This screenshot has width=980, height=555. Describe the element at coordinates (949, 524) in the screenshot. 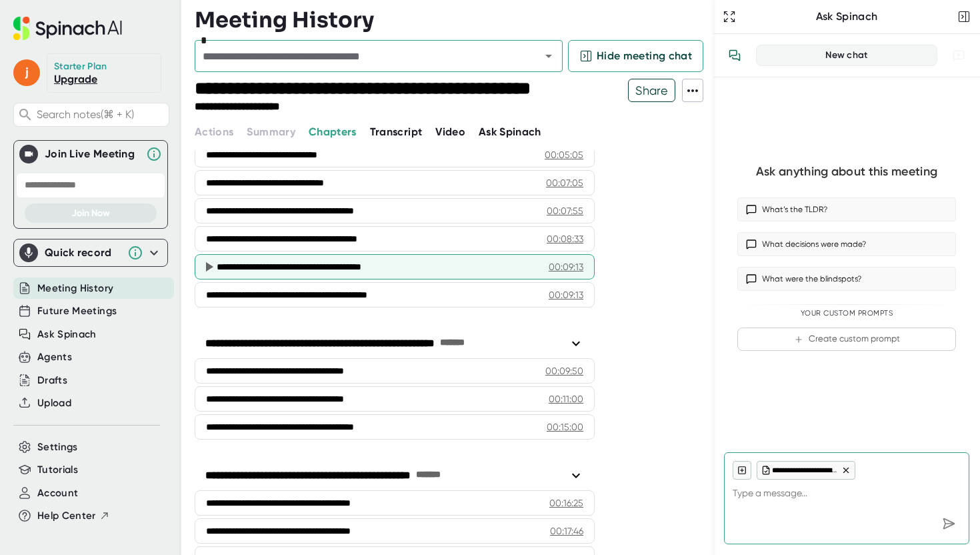

I see `div: Send message` at that location.